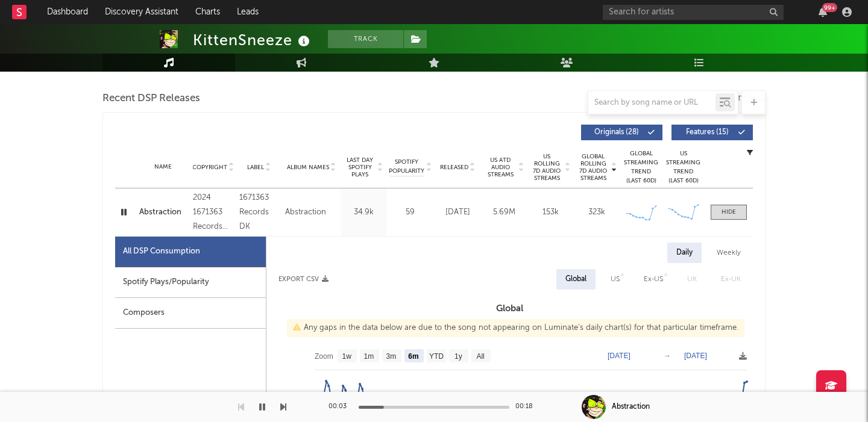 Image resolution: width=868 pixels, height=422 pixels. What do you see at coordinates (252, 40) in the screenshot?
I see `div: KittenSneeze` at bounding box center [252, 40].